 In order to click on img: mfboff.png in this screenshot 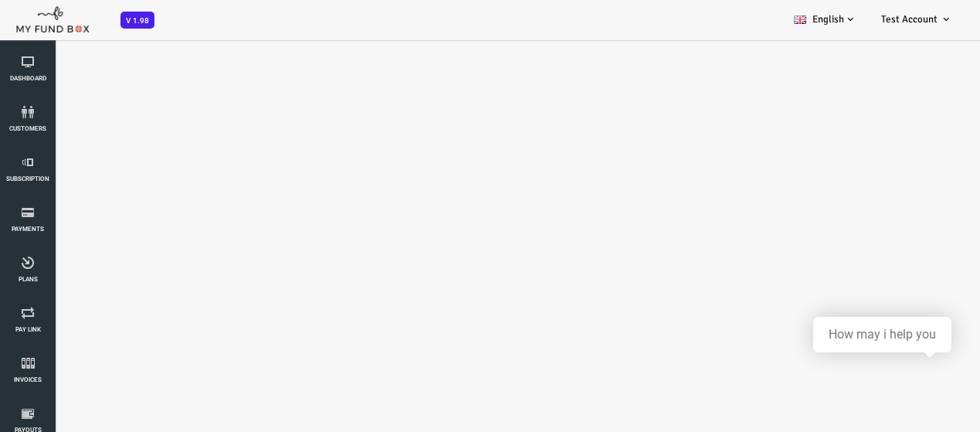, I will do `click(52, 18)`.